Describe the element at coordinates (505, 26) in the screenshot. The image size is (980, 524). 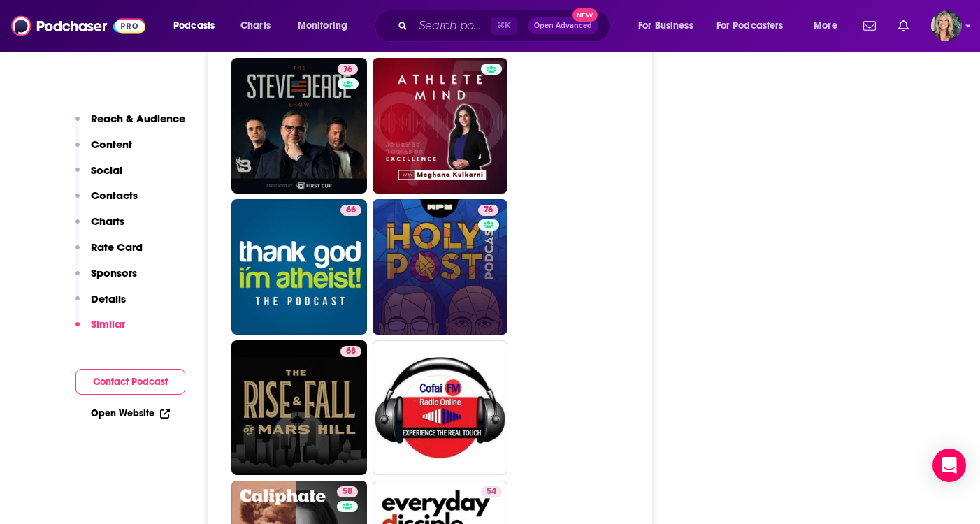
I see `div: Search podcasts, credits, & more...` at that location.